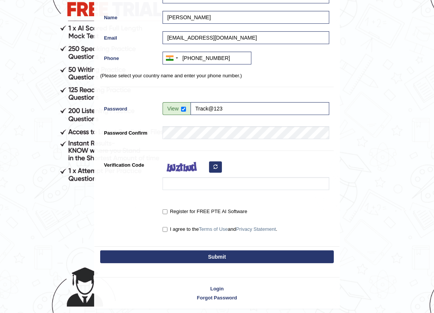  I want to click on a: Forgot Password, so click(217, 298).